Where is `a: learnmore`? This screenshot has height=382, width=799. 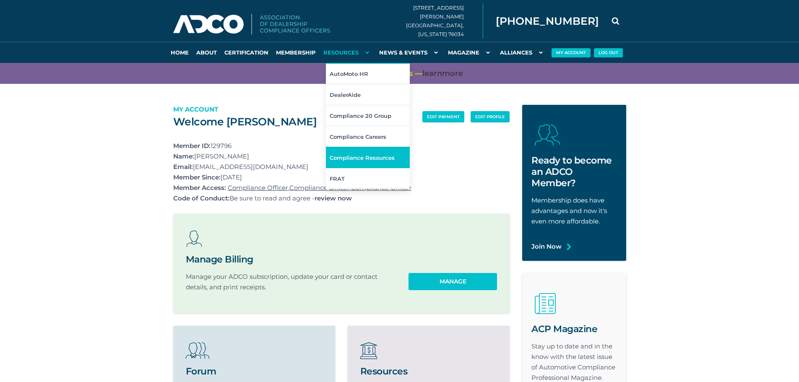
a: learnmore is located at coordinates (443, 73).